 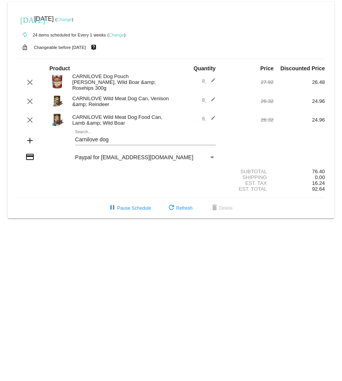 What do you see at coordinates (299, 82) in the screenshot?
I see `div: 26.48` at bounding box center [299, 82].